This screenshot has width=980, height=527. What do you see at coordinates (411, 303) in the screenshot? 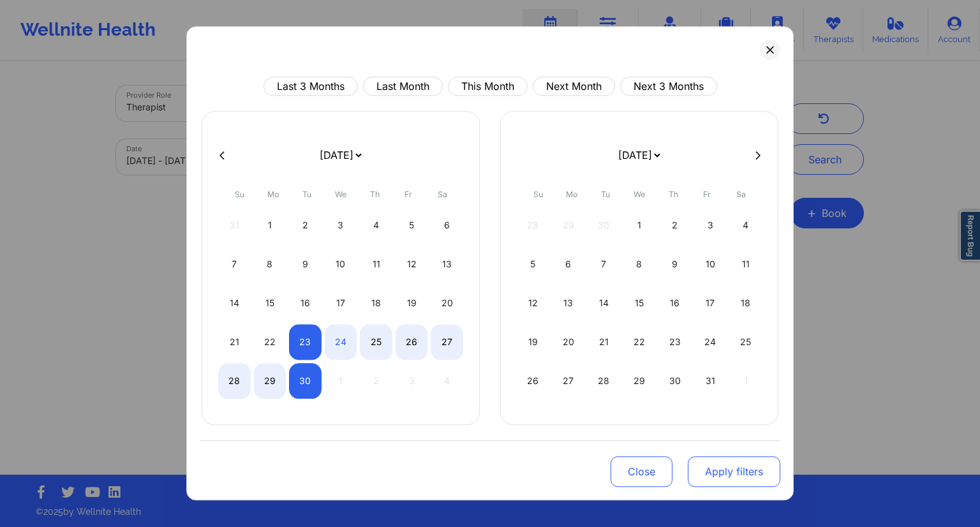
I see `div: Fri Sep 19 2025` at bounding box center [411, 303].